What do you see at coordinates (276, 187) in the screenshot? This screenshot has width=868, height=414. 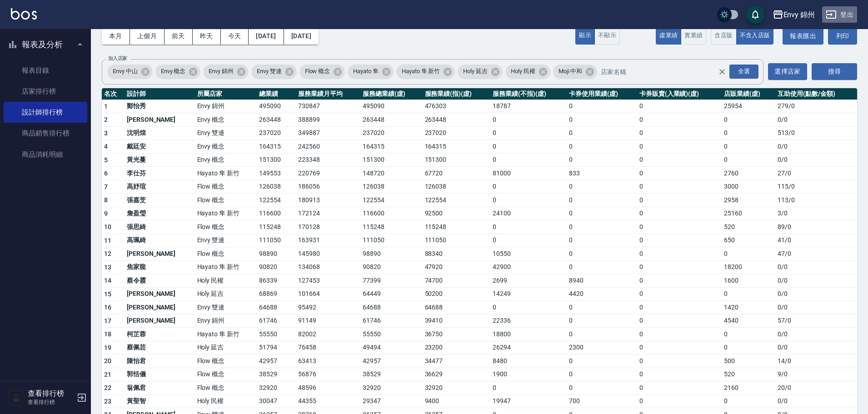 I see `td: 126038` at bounding box center [276, 187].